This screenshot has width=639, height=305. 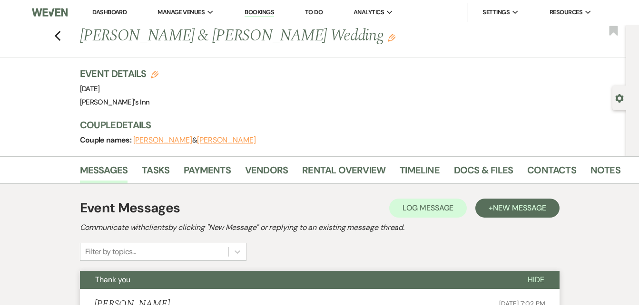 What do you see at coordinates (391, 38) in the screenshot?
I see `button: Edit` at bounding box center [391, 38].